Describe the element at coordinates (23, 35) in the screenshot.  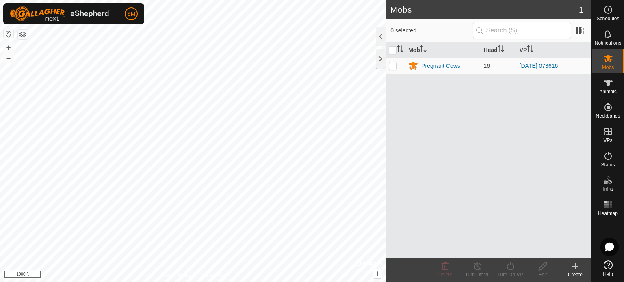
I see `button: Map Layers` at that location.